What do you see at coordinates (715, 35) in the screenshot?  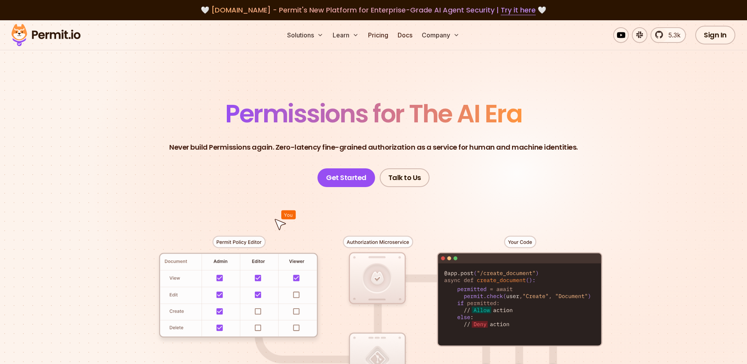 I see `a: Sign In` at bounding box center [715, 35].